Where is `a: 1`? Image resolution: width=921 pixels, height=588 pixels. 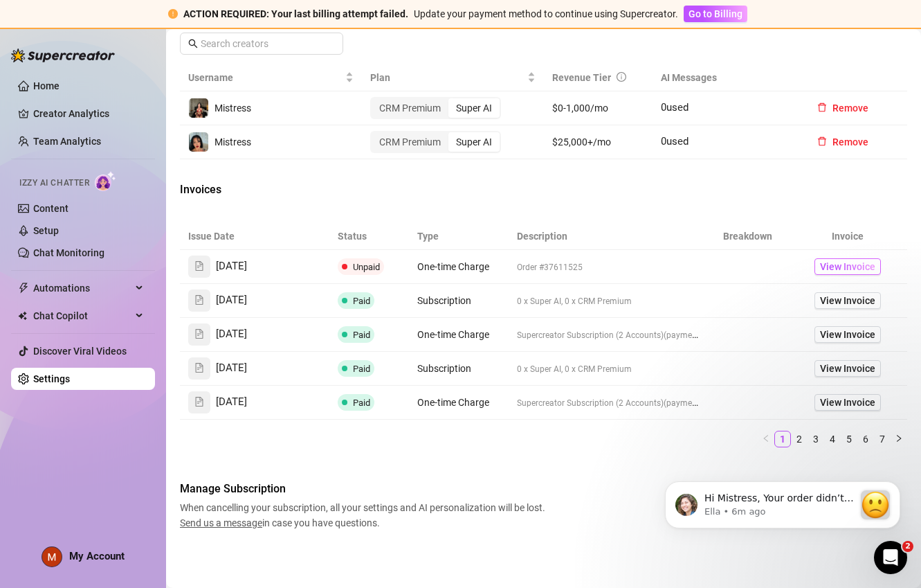 a: 1 is located at coordinates (783, 439).